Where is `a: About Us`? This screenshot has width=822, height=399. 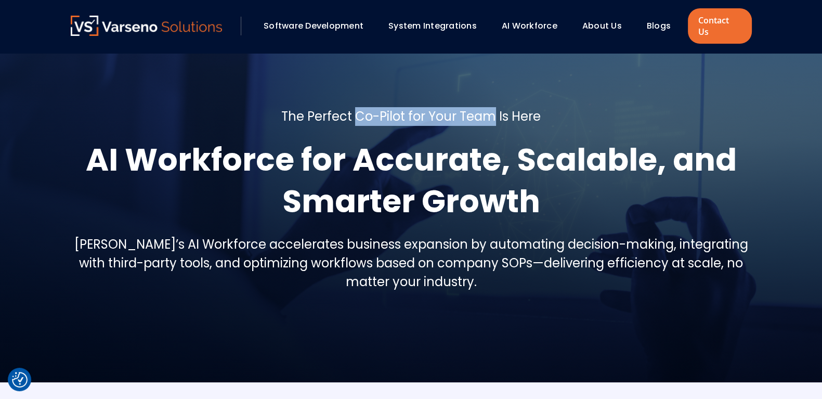 a: About Us is located at coordinates (602, 25).